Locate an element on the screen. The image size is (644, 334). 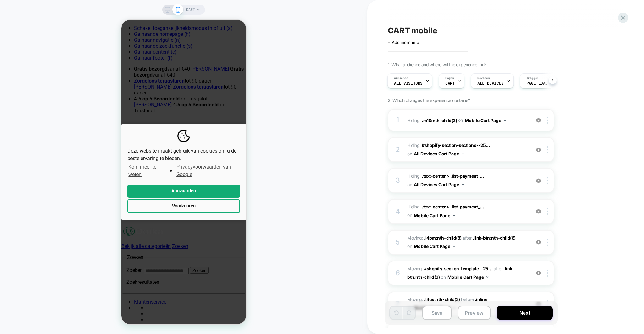
span: Deze website maakt gebruik van cookies om u de beste ervaring te bieden. is located at coordinates (62, 135).